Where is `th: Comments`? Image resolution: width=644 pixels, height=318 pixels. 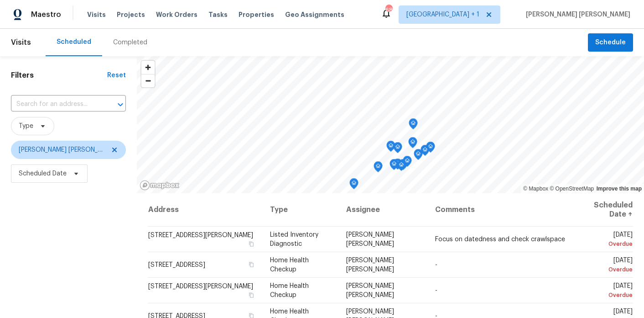 th: Comments is located at coordinates (501, 210).